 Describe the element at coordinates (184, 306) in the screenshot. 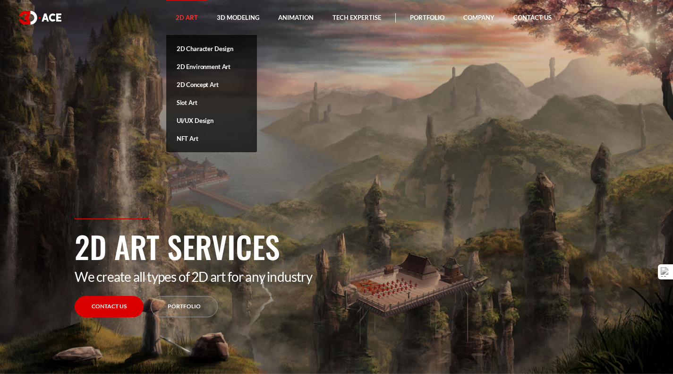

I see `a: Portfolio` at that location.